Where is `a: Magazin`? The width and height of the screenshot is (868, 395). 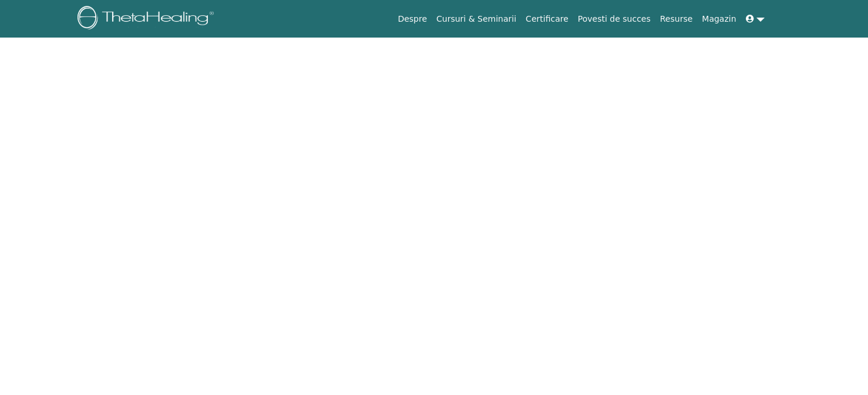 a: Magazin is located at coordinates (719, 19).